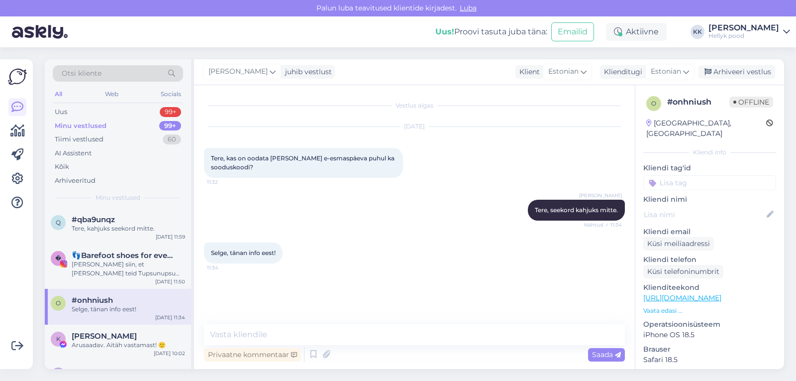 The height and width of the screenshot is (381, 796). I want to click on span: Otsi kliente, so click(82, 73).